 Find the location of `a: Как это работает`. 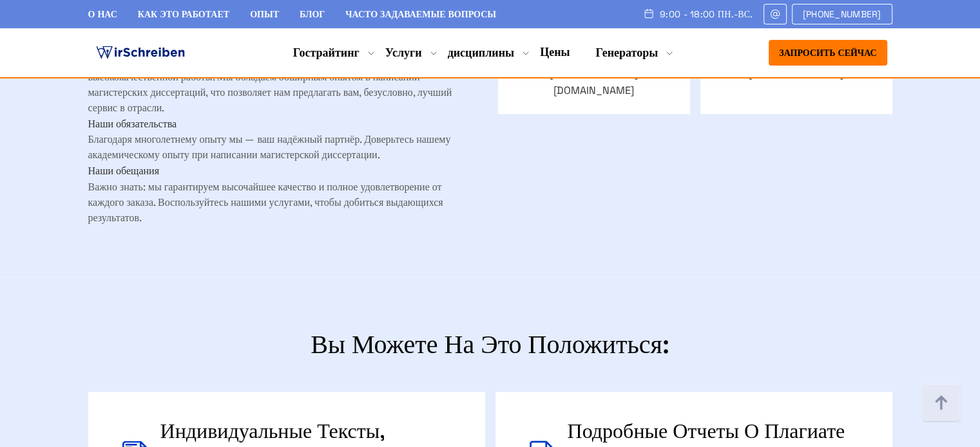

a: Как это работает is located at coordinates (183, 14).